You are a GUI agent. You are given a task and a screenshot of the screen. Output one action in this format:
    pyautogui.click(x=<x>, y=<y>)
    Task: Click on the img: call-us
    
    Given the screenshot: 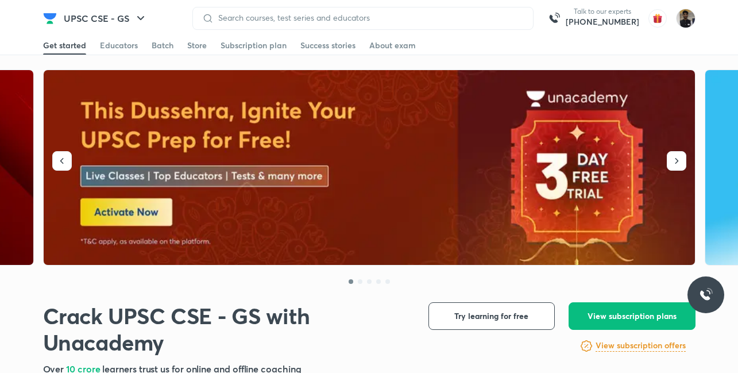 What is the action you would take?
    pyautogui.click(x=554, y=18)
    